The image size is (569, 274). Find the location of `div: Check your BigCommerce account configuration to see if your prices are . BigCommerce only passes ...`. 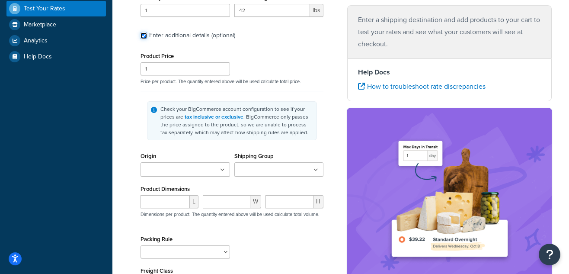

div: Check your BigCommerce account configuration to see if your prices are . BigCommerce only passes ... is located at coordinates (237, 121).